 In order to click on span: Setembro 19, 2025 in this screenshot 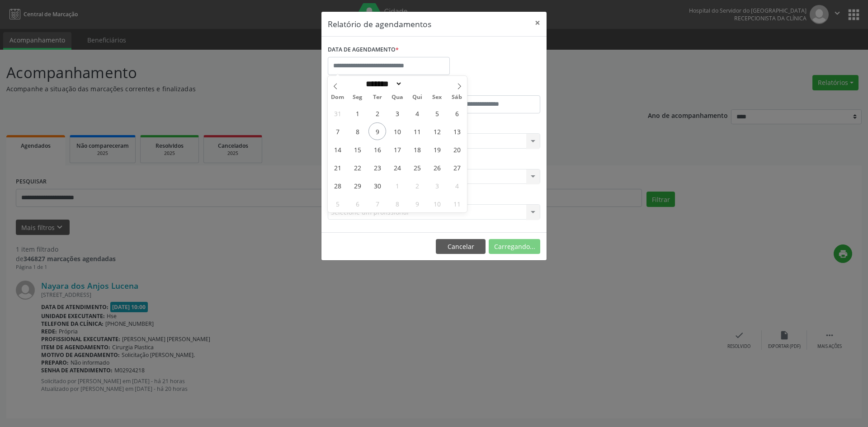, I will do `click(437, 149)`.